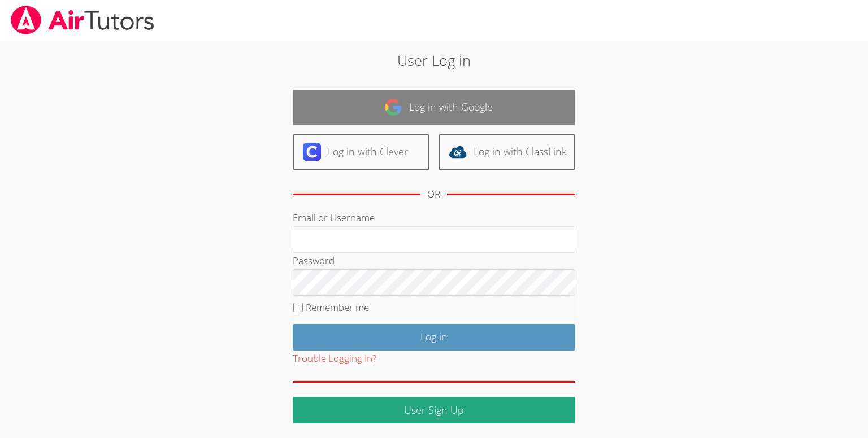 The image size is (868, 438). Describe the element at coordinates (337, 307) in the screenshot. I see `label: Remember me` at that location.